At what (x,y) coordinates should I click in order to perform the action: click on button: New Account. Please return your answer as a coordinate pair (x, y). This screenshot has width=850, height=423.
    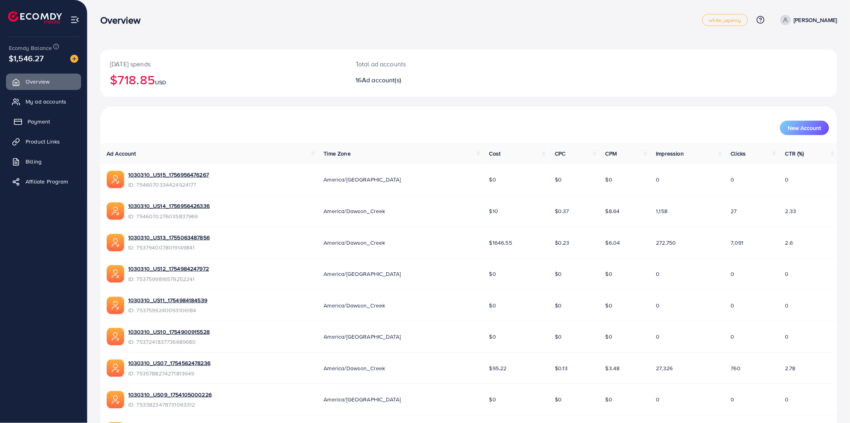
    Looking at the image, I should click on (805, 128).